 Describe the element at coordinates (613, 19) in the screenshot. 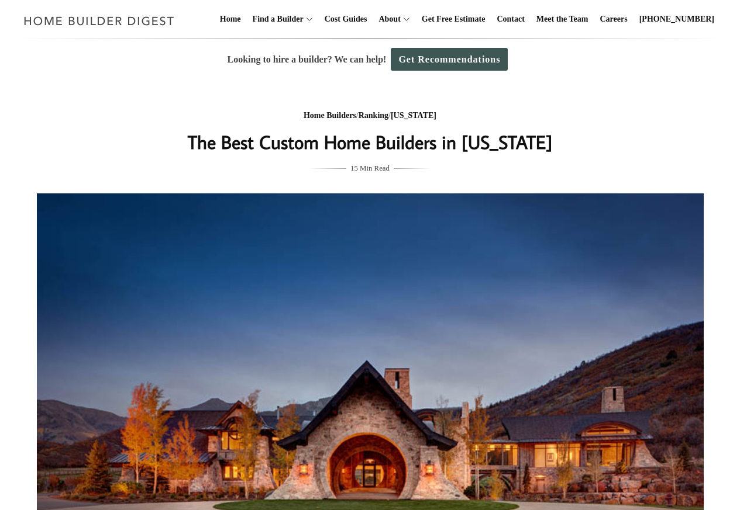

I see `a: Careers` at that location.